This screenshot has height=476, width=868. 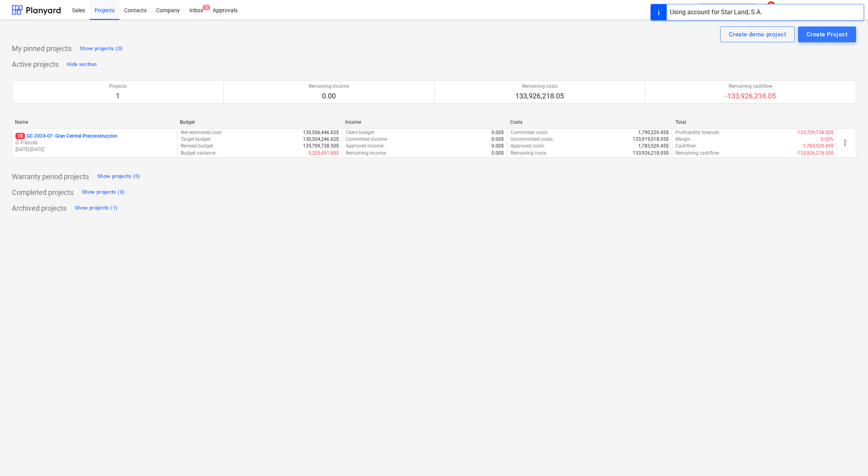 What do you see at coordinates (826, 34) in the screenshot?
I see `div: Create Project` at bounding box center [826, 34].